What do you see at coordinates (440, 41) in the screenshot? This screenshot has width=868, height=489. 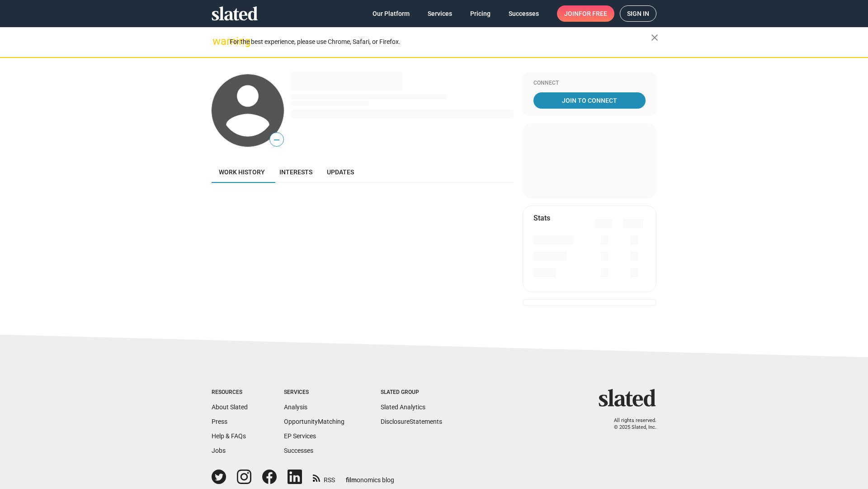 I see `div: For the best experience, please use Chrome, Safari, or Firefox.` at bounding box center [440, 41].